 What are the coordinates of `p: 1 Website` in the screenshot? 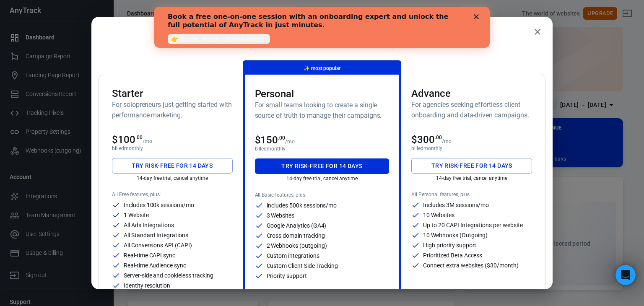 It's located at (136, 215).